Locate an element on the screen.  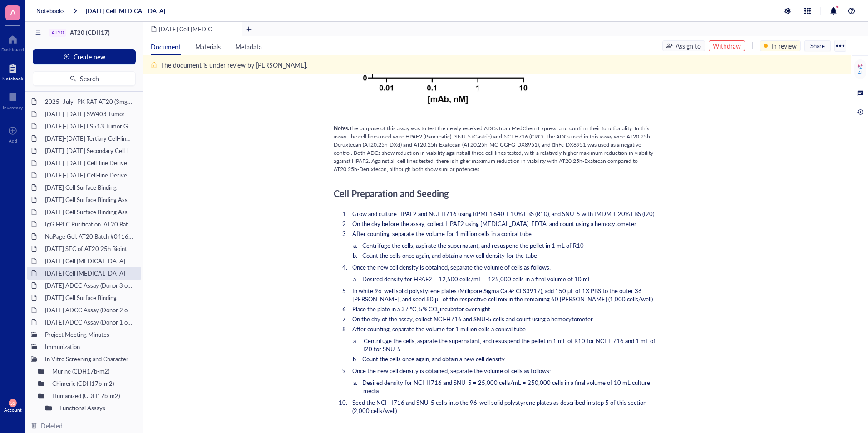
span: Count the cells once again, and obtain a new cell density is located at coordinates (433, 359).